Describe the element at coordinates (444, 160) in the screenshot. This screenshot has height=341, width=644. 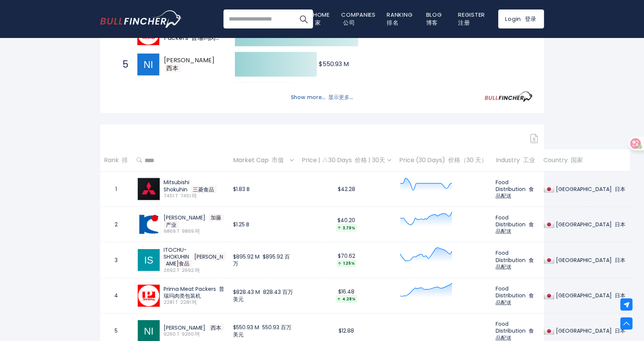
I see `th: Price (30 Days)` at that location.